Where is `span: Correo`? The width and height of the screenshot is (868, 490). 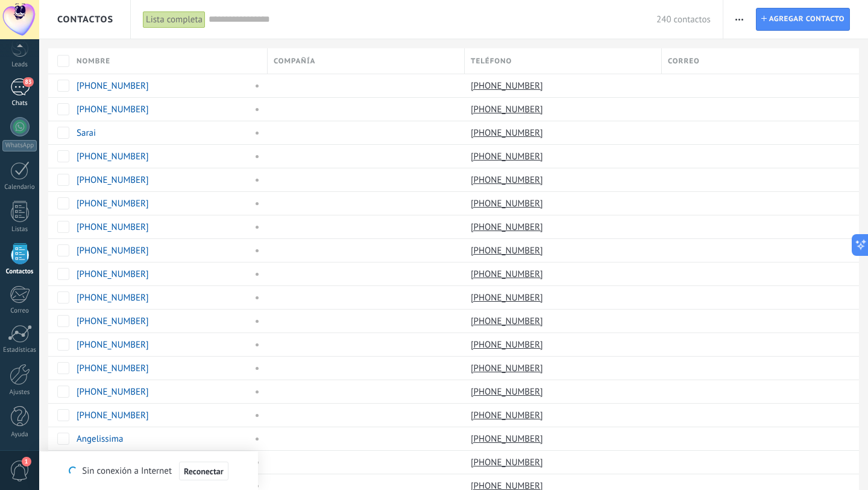 span: Correo is located at coordinates (684, 61).